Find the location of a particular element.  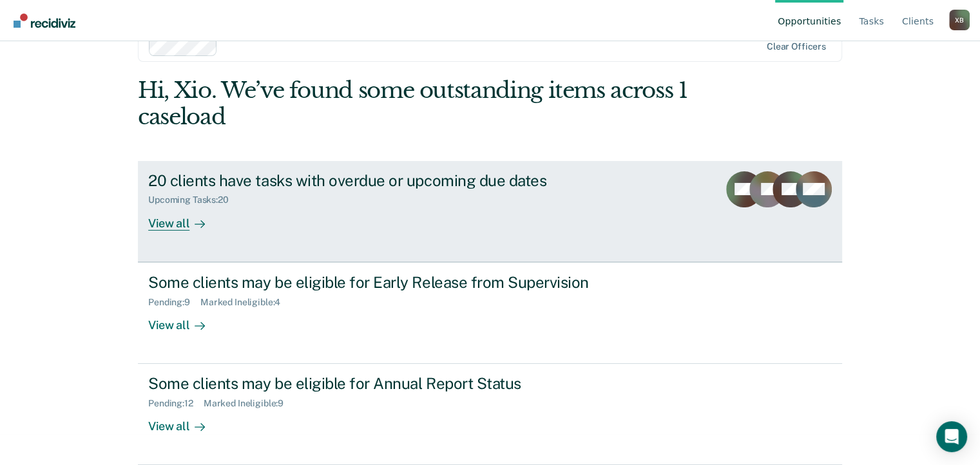

div: Clear officers is located at coordinates (796, 46).